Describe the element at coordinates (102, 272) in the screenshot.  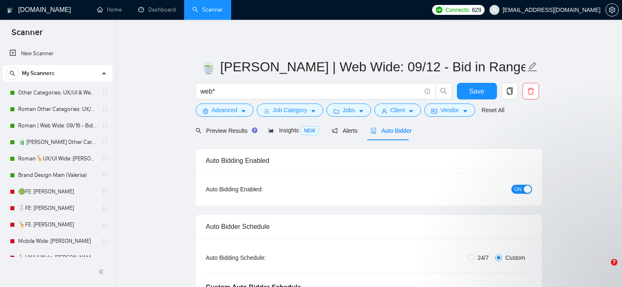
I see `span: double-left` at that location.